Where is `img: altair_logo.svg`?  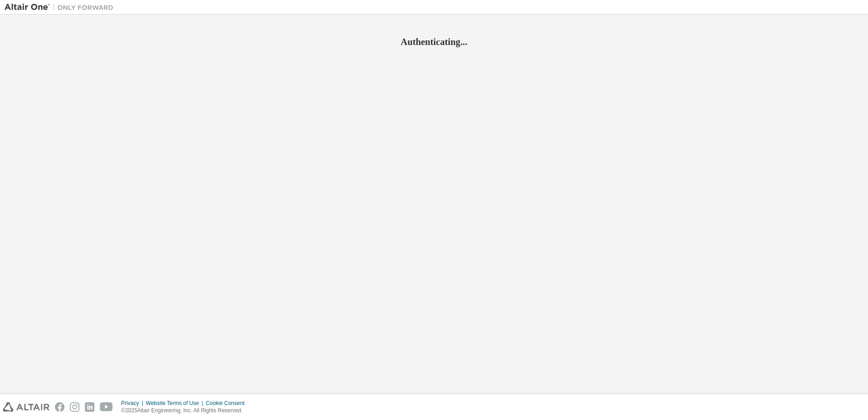 img: altair_logo.svg is located at coordinates (26, 406).